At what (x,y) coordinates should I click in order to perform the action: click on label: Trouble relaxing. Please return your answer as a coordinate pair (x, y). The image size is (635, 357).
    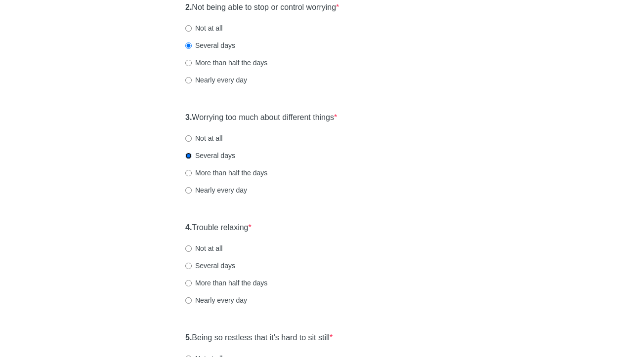
    Looking at the image, I should click on (218, 228).